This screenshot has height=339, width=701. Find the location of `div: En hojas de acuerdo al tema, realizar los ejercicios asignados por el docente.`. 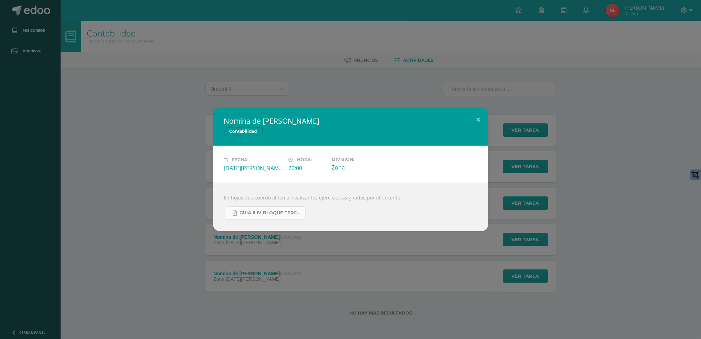

div: En hojas de acuerdo al tema, realizar los ejercicios asignados por el docente. is located at coordinates (351, 207).